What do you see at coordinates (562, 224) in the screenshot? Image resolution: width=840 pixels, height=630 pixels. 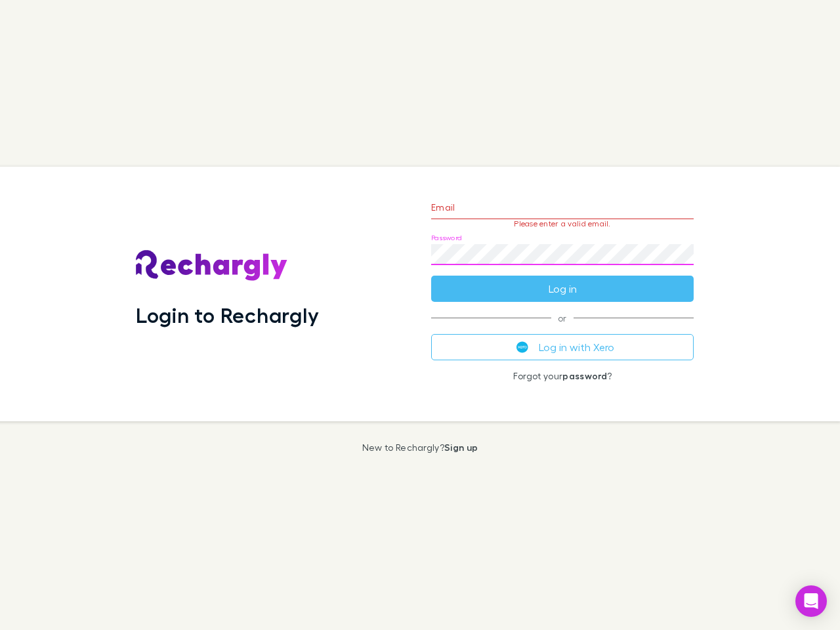 I see `p: Please enter a valid email.` at bounding box center [562, 224].